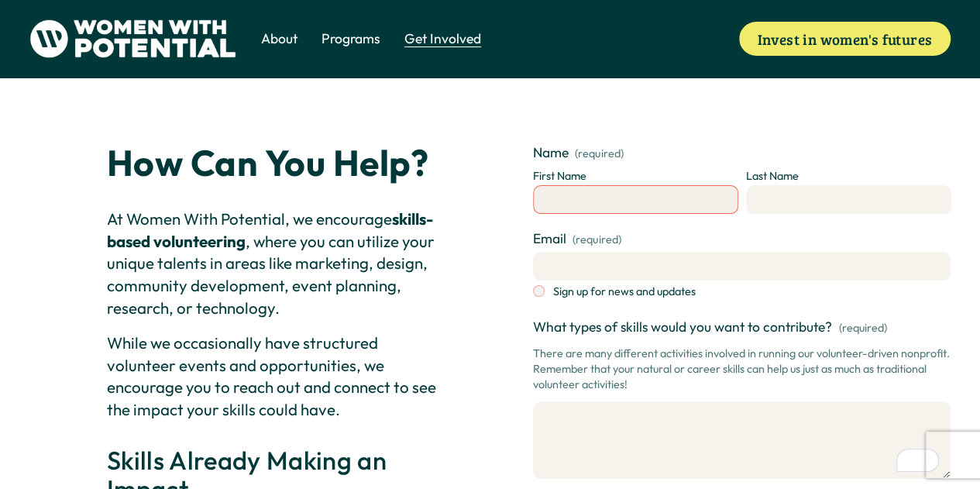 The height and width of the screenshot is (489, 980). What do you see at coordinates (742, 369) in the screenshot?
I see `p: There are many different activities involved in running our volunteer-driven nonprofit. Remember ...` at bounding box center [742, 369].